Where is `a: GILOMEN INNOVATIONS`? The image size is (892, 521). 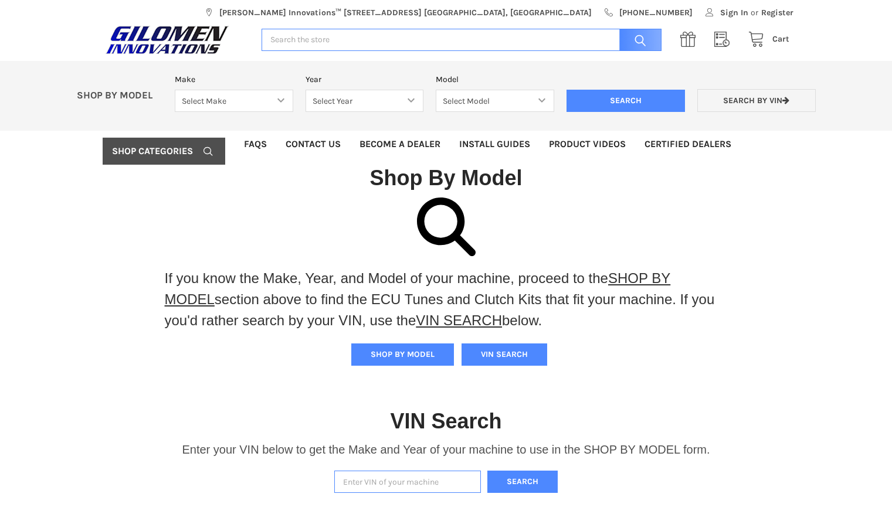 a: GILOMEN INNOVATIONS is located at coordinates (176, 40).